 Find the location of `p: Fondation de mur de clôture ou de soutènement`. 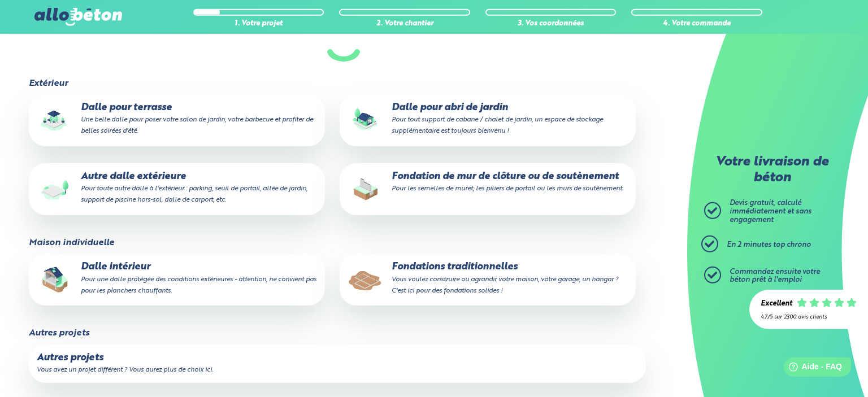

p: Fondation de mur de clôture ou de soutènement is located at coordinates (488, 182).